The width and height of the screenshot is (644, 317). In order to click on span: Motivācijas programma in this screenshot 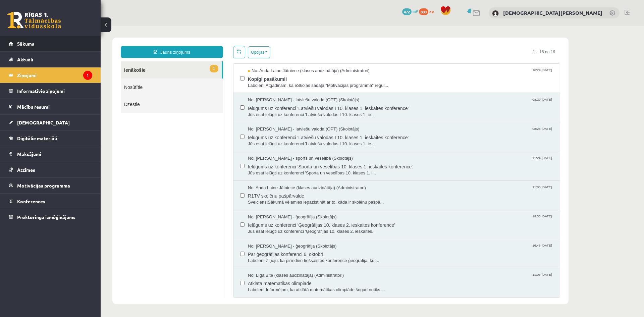, I will do `click(43, 186)`.